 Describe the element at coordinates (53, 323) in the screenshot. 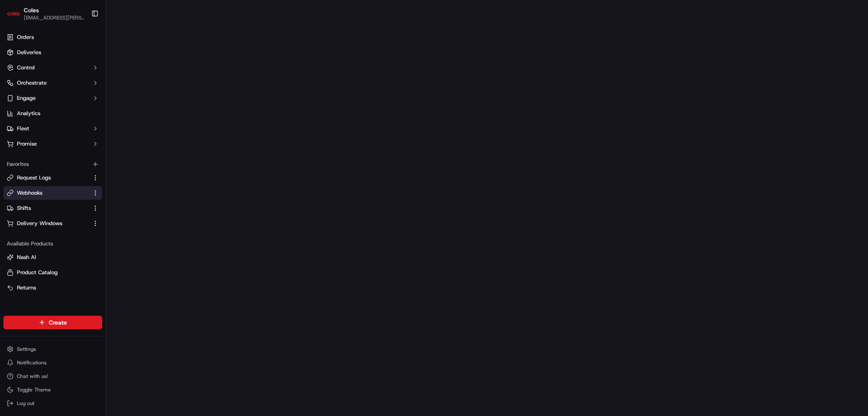

I see `button: Create` at that location.